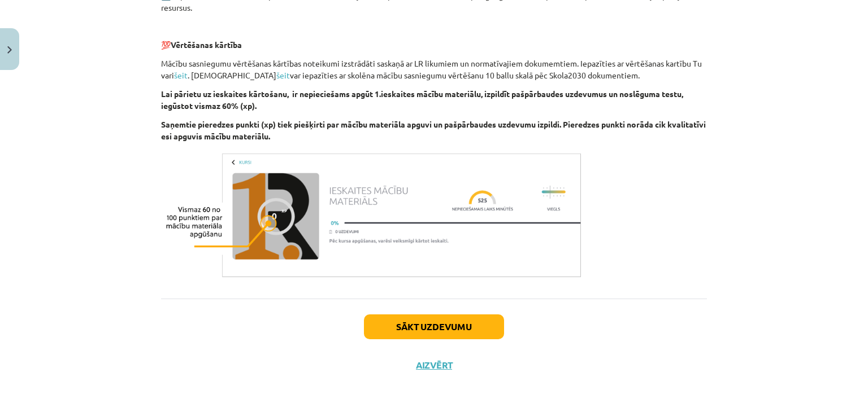  What do you see at coordinates (433, 130) in the screenshot?
I see `strong: Saņemtie pieredzes punkti (xp) tiek piešķirti par mācību materiāla apguvi un pašpārbaudes uzdevum...` at bounding box center [433, 130].